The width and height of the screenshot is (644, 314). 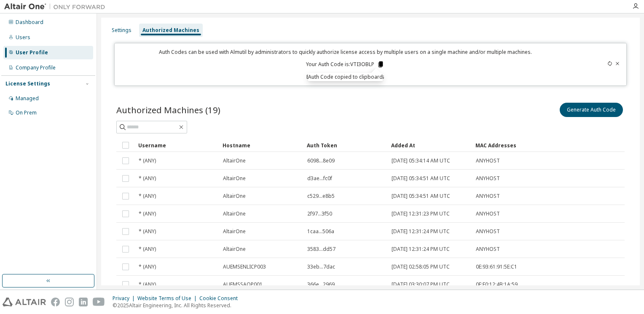 What do you see at coordinates (320, 178) in the screenshot?
I see `span: d3ae...fc0f` at bounding box center [320, 178].